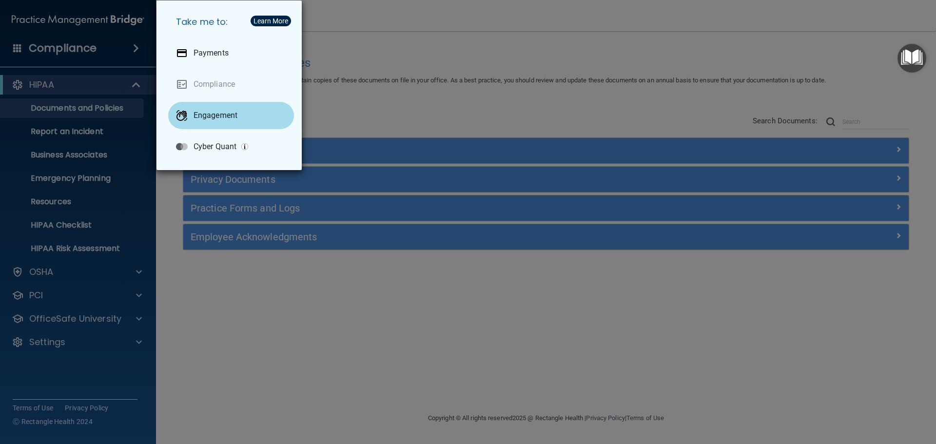 This screenshot has width=936, height=444. I want to click on button: Learn More, so click(271, 21).